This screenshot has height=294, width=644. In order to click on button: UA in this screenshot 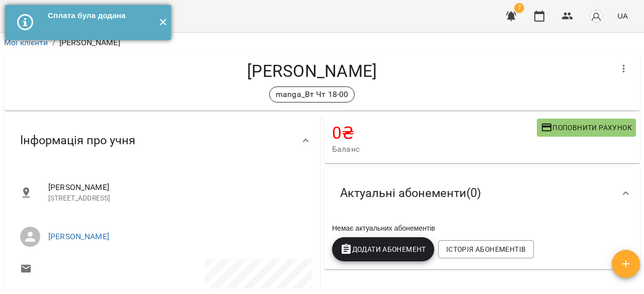, I will do `click(623, 16)`.